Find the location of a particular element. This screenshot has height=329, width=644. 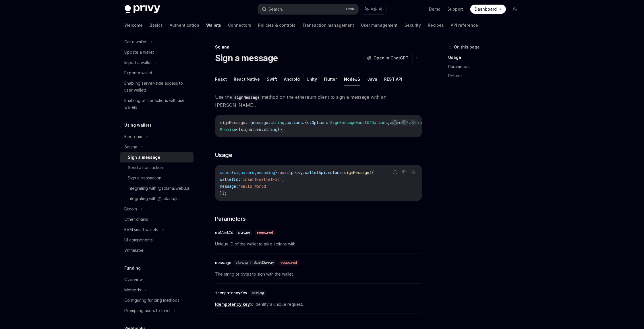

div: Sign a message is located at coordinates (144, 157).